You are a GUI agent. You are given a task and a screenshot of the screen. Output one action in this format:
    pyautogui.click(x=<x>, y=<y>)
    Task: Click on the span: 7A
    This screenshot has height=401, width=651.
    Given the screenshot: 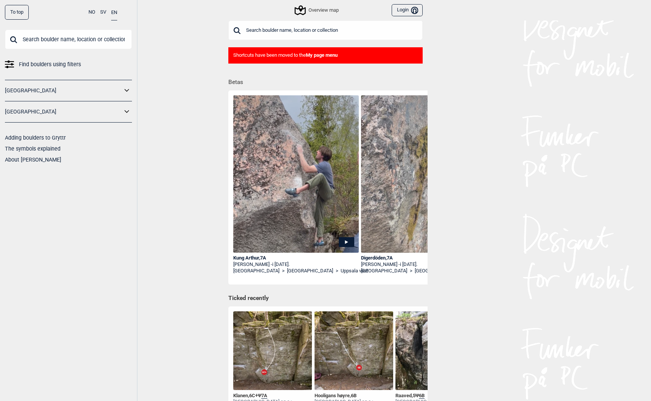 What is the action you would take?
    pyautogui.click(x=264, y=395)
    